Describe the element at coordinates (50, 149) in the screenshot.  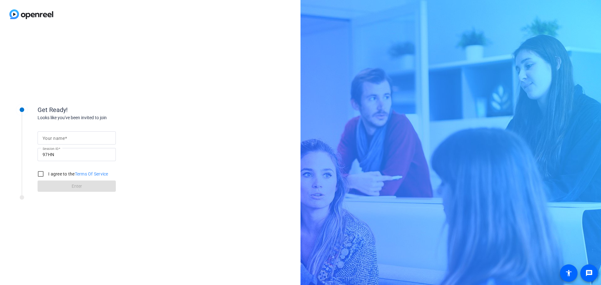
I see `mat-label: Session ID` at that location.